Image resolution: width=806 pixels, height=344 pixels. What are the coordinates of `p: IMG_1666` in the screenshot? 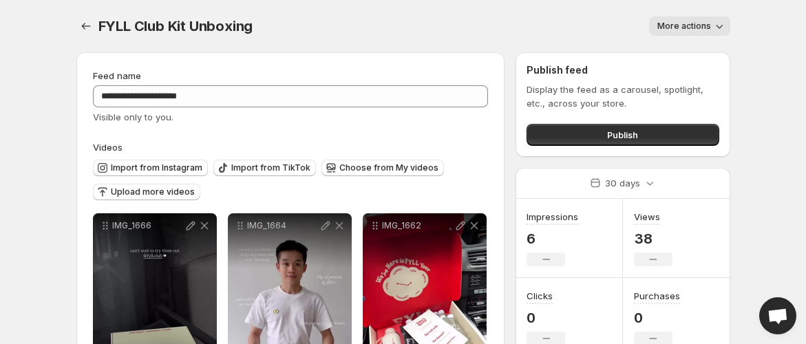 It's located at (148, 226).